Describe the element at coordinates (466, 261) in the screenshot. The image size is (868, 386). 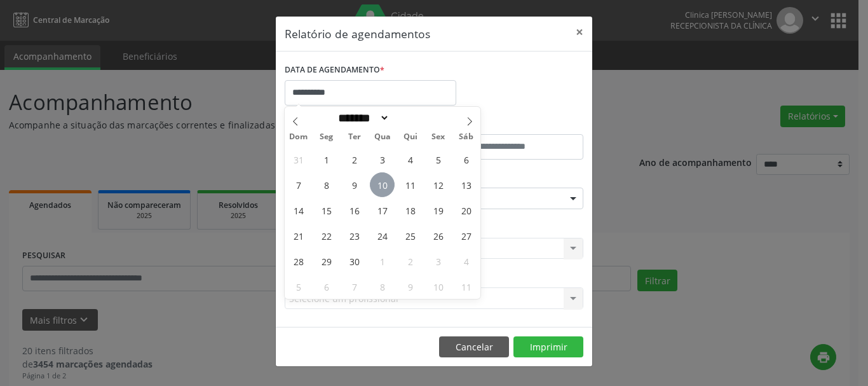
I see `span: Outubro 4, 2025` at that location.